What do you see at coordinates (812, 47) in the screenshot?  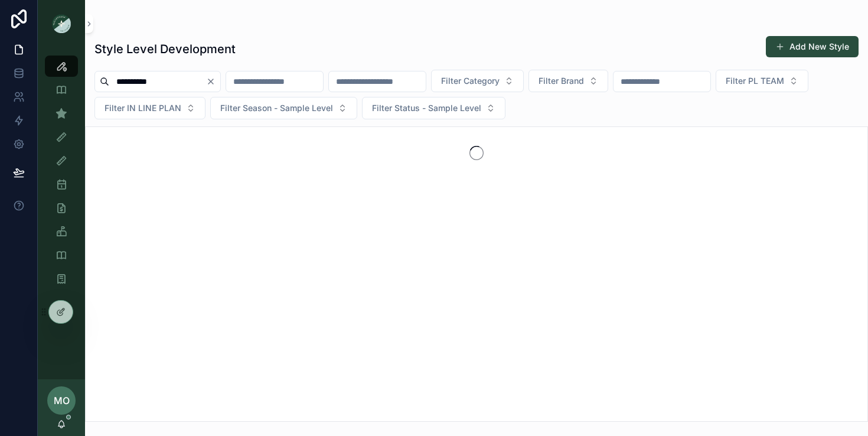 I see `button: Add New Style` at bounding box center [812, 47].